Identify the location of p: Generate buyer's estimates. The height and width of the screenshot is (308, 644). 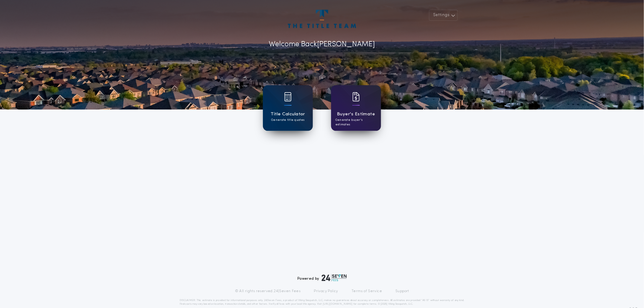
(356, 123).